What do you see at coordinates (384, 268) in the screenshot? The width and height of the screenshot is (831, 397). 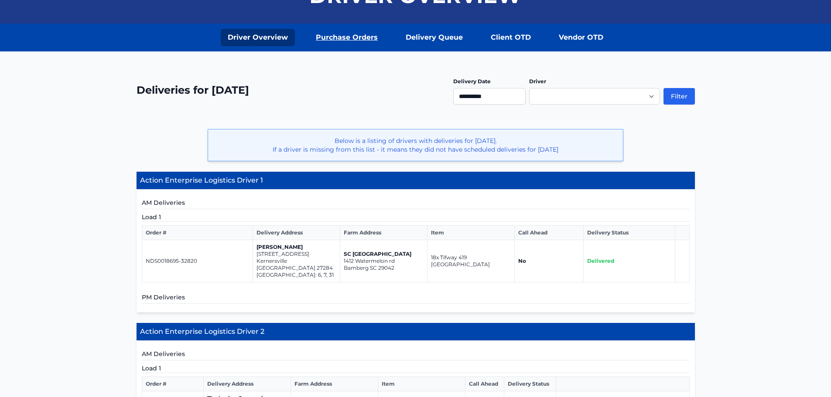 I see `p: Bamberg SC 29042` at bounding box center [384, 268].